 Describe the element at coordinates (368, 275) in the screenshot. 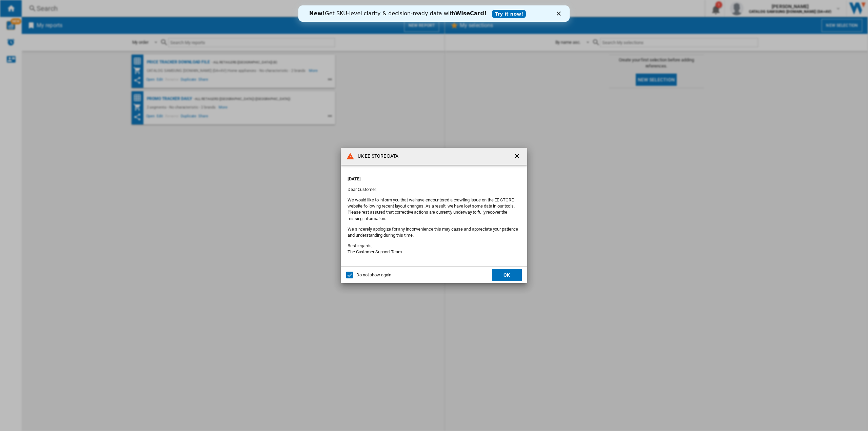

I see `md-checkbox: Do not show again` at that location.